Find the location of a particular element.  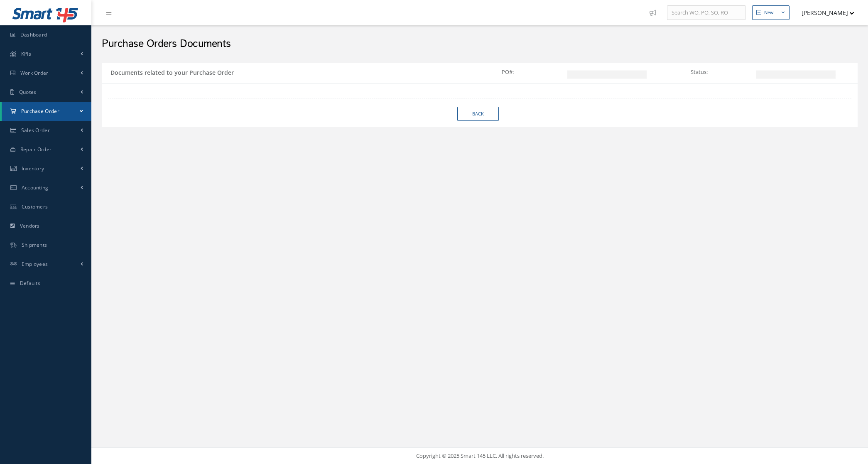

label: Status: is located at coordinates (716, 72).